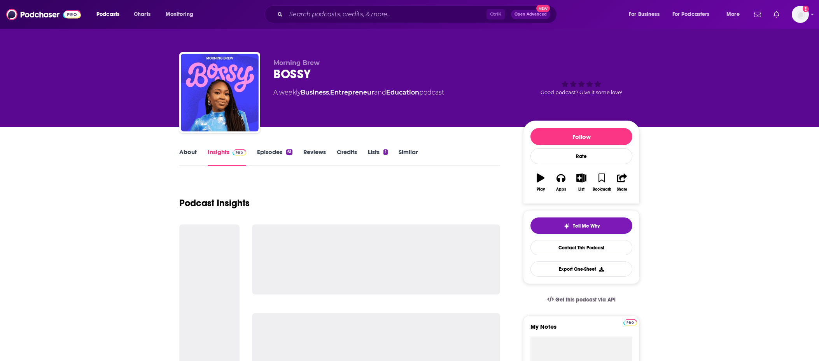  What do you see at coordinates (347, 157) in the screenshot?
I see `a: Credits` at bounding box center [347, 157].